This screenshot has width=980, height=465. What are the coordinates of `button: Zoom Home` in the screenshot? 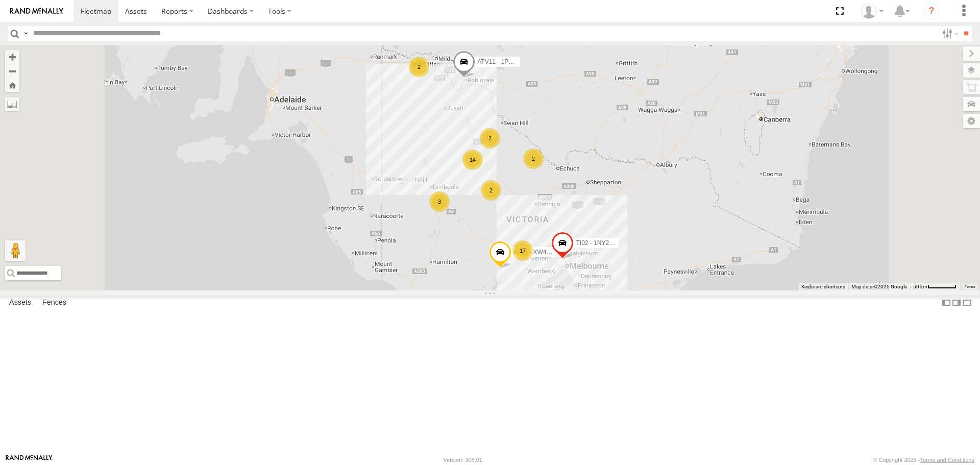 It's located at (12, 84).